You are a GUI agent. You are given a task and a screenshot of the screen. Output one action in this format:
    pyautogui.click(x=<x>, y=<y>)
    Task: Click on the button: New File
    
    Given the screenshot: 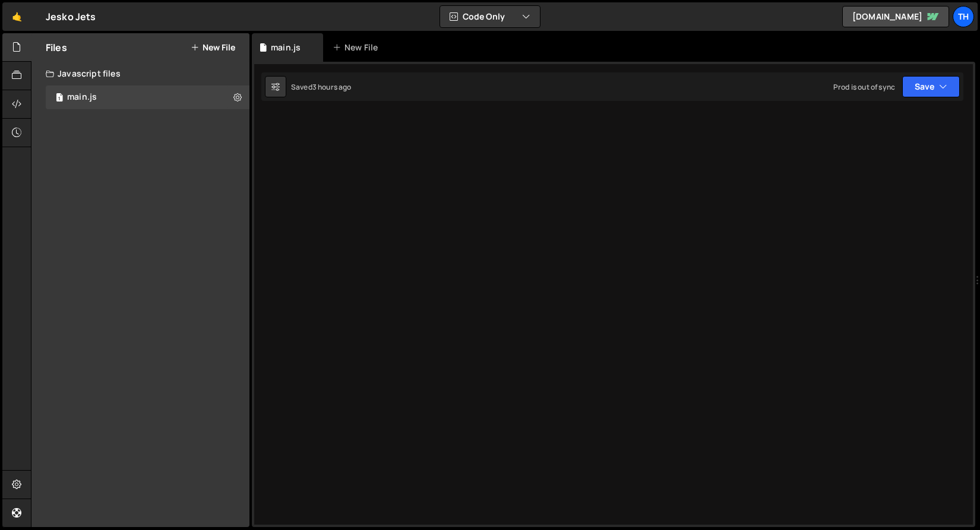 What is the action you would take?
    pyautogui.click(x=212, y=47)
    